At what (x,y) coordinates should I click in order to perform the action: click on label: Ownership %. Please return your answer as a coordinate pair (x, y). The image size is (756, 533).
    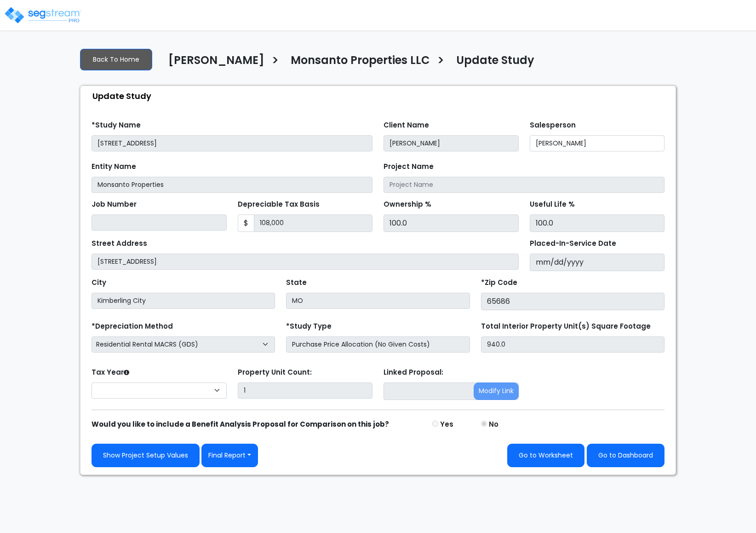
    Looking at the image, I should click on (408, 205).